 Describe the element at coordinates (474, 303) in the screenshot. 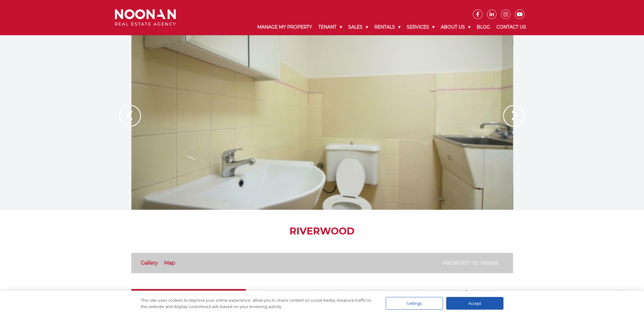

I see `div: Accept` at that location.